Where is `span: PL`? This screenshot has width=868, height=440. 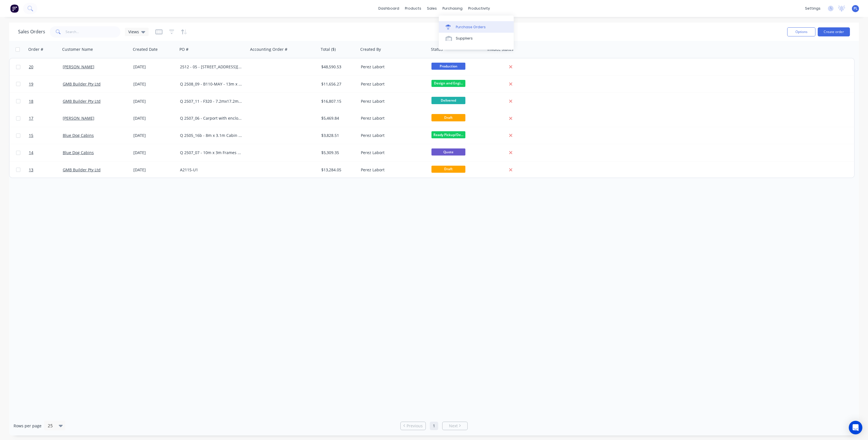 span: PL is located at coordinates (856, 8).